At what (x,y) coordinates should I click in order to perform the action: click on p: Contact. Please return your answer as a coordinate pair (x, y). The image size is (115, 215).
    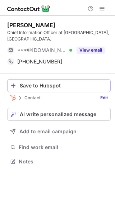
    Looking at the image, I should click on (32, 98).